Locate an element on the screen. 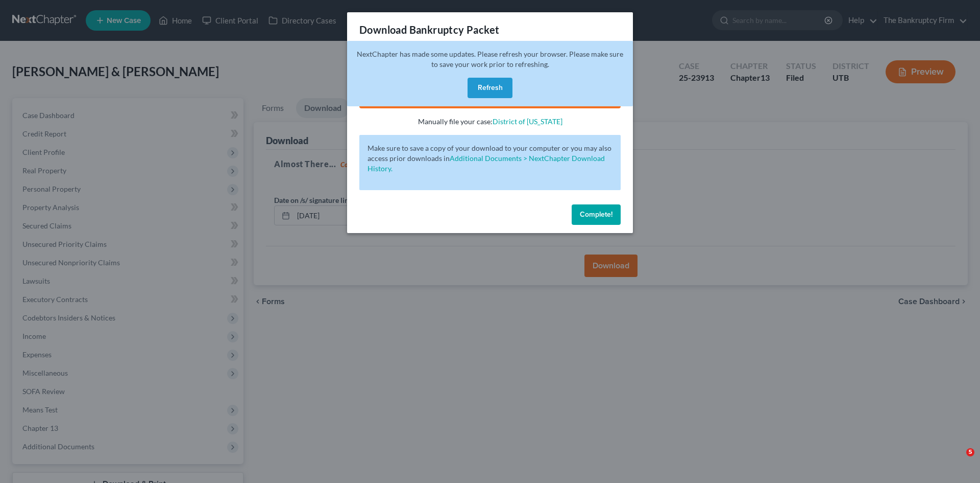 This screenshot has width=980, height=483. button: Refresh is located at coordinates (490, 88).